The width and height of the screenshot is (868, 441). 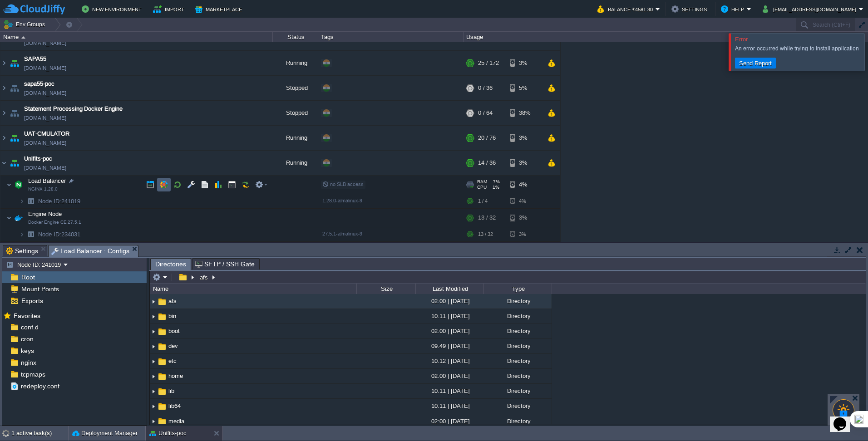 What do you see at coordinates (511, 37) in the screenshot?
I see `div: Usage` at bounding box center [511, 37].